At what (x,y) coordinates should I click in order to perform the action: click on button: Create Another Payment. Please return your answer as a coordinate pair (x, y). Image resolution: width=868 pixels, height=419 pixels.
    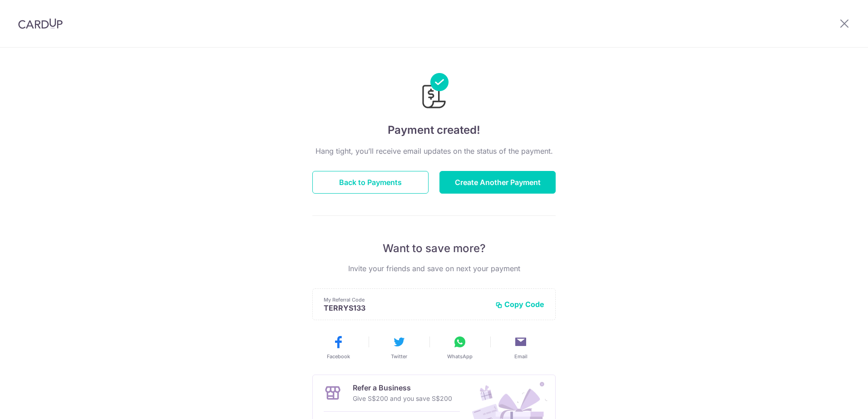
    Looking at the image, I should click on (498, 182).